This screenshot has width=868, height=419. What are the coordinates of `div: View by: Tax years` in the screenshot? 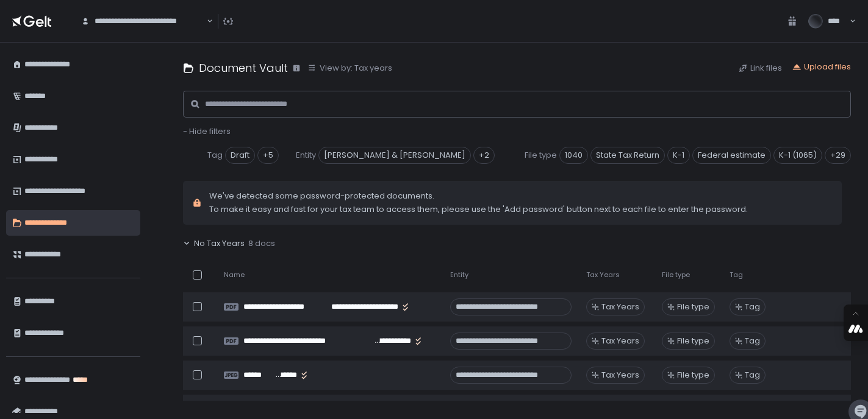 It's located at (349, 68).